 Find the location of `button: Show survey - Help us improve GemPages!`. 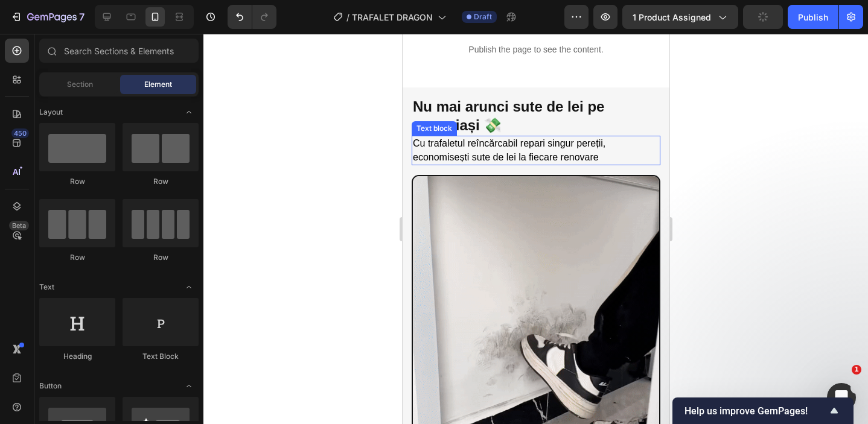

button: Show survey - Help us improve GemPages! is located at coordinates (763, 411).